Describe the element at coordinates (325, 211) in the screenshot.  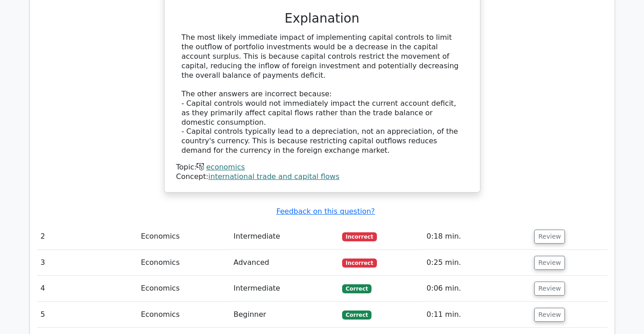
I see `u: Feedback on this question?` at that location.